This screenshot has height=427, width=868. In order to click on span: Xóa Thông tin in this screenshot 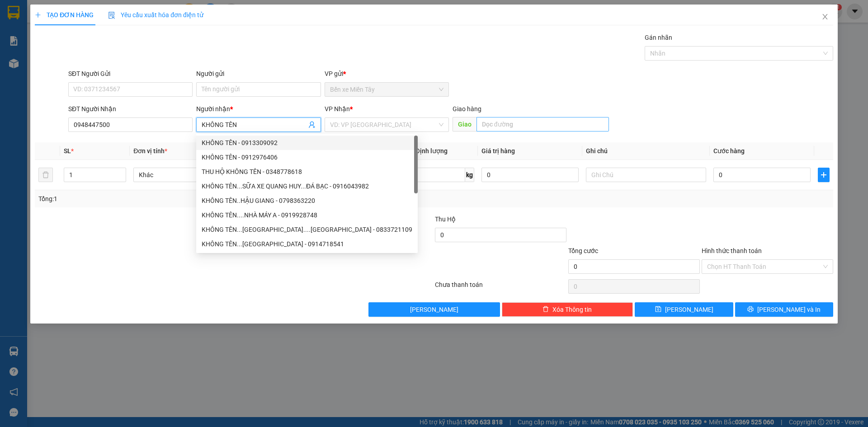, I will do `click(572, 310)`.